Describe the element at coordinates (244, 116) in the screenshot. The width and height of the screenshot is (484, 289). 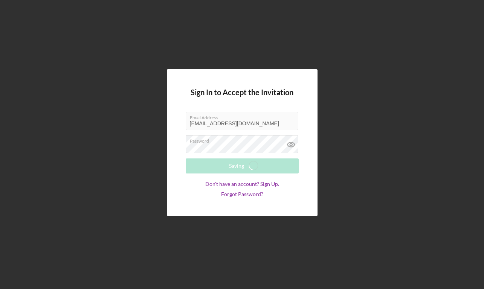
I see `label: Email Address` at that location.